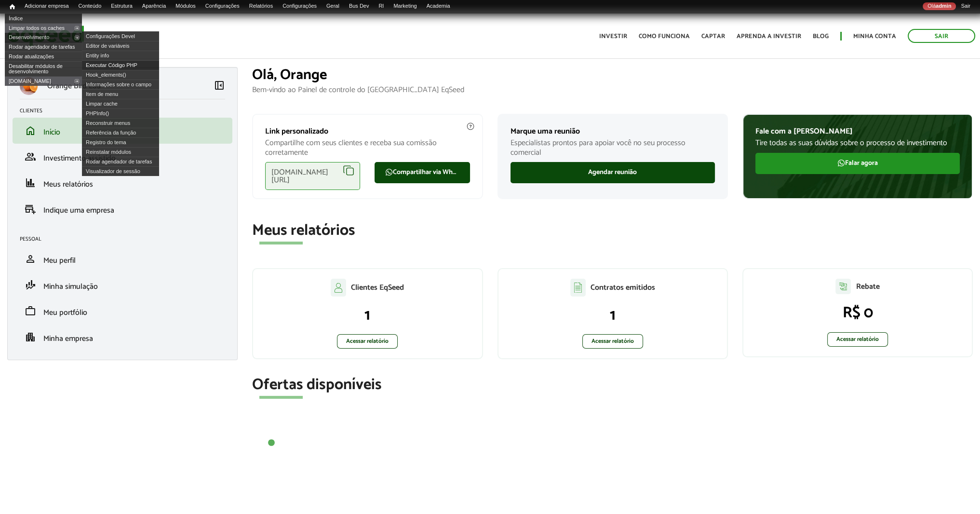  I want to click on a: Oláadmin, so click(939, 6).